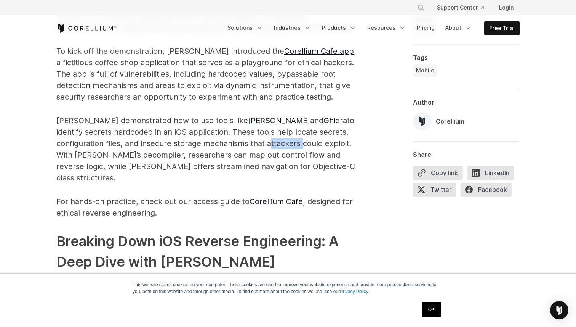 The width and height of the screenshot is (576, 327). What do you see at coordinates (467, 154) in the screenshot?
I see `div: Share` at bounding box center [467, 154].